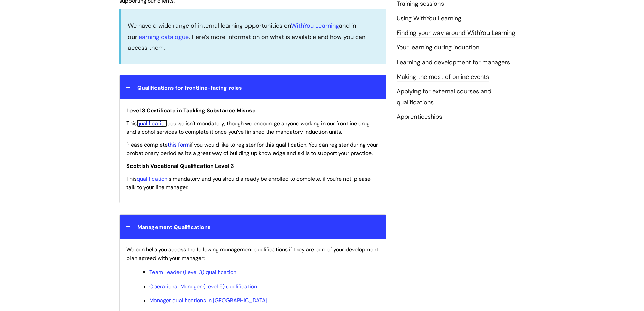 The height and width of the screenshot is (311, 644). Describe the element at coordinates (315, 26) in the screenshot. I see `a: WithYou Learning` at that location.